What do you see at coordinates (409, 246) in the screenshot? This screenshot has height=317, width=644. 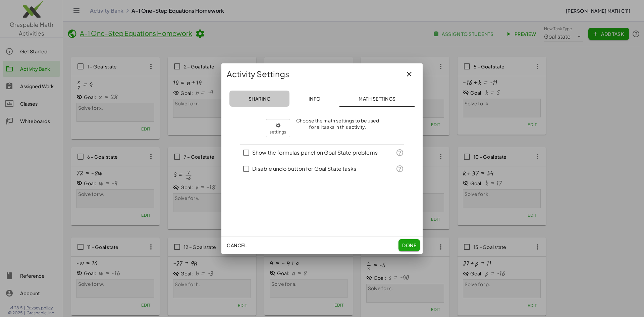 I see `span: Done` at bounding box center [409, 246].